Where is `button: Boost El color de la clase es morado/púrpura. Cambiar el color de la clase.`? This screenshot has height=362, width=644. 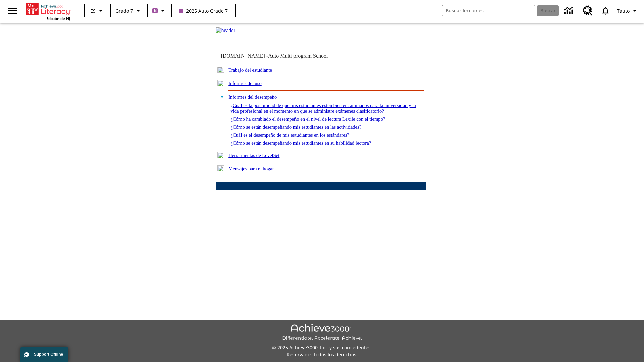
button: Boost El color de la clase es morado/púrpura. Cambiar el color de la clase. is located at coordinates (160, 11).